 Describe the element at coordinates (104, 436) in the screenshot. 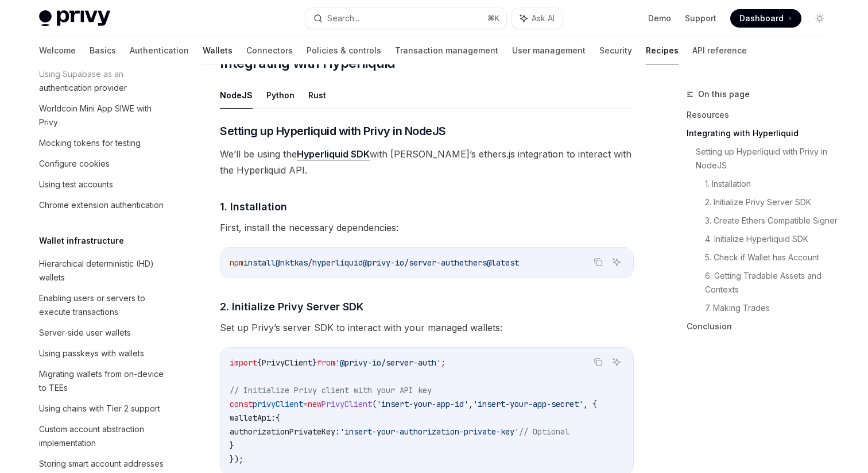

I see `a: Custom account abstraction implementation` at that location.